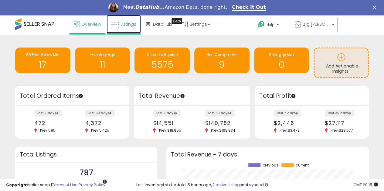 The width and height of the screenshot is (384, 191). What do you see at coordinates (261, 24) in the screenshot?
I see `i: Get Help` at bounding box center [261, 24].